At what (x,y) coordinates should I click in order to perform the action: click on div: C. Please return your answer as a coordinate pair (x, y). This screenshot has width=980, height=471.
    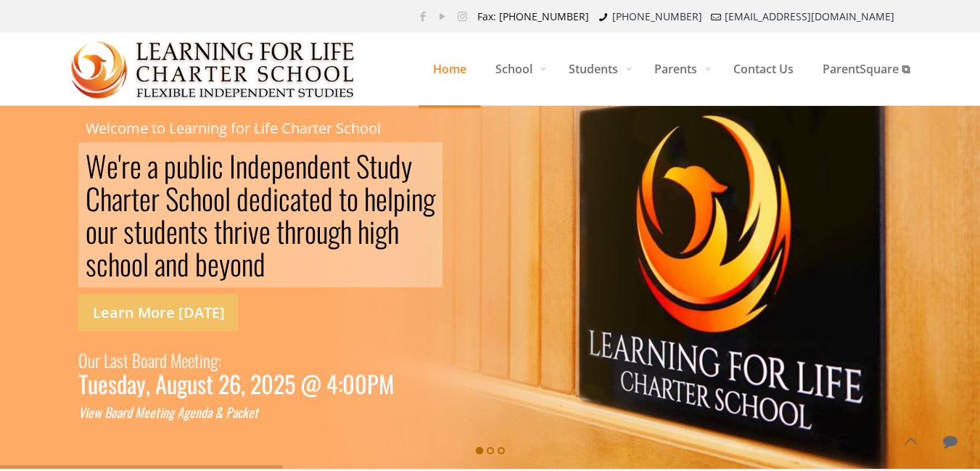
    Looking at the image, I should click on (93, 198).